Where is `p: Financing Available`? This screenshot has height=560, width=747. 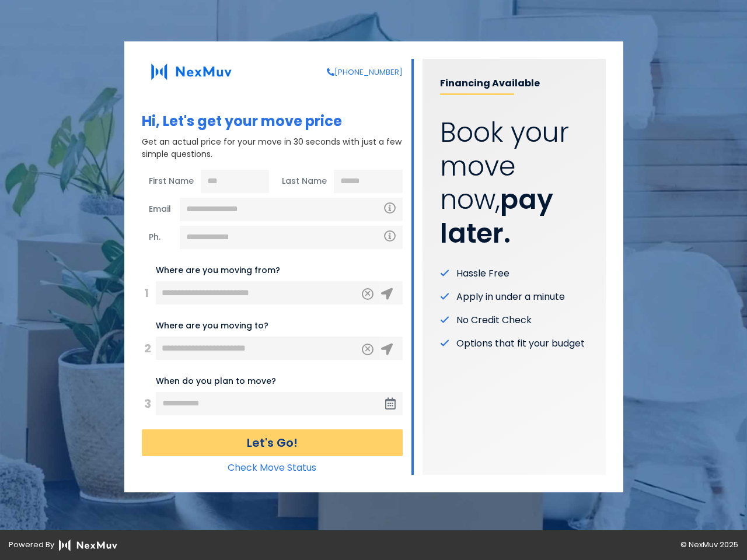 p: Financing Available is located at coordinates (514, 86).